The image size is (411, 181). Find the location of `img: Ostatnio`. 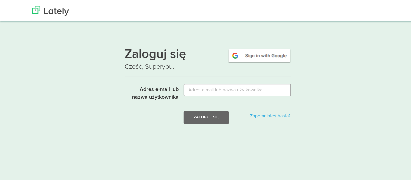

img: Ostatnio is located at coordinates (50, 10).